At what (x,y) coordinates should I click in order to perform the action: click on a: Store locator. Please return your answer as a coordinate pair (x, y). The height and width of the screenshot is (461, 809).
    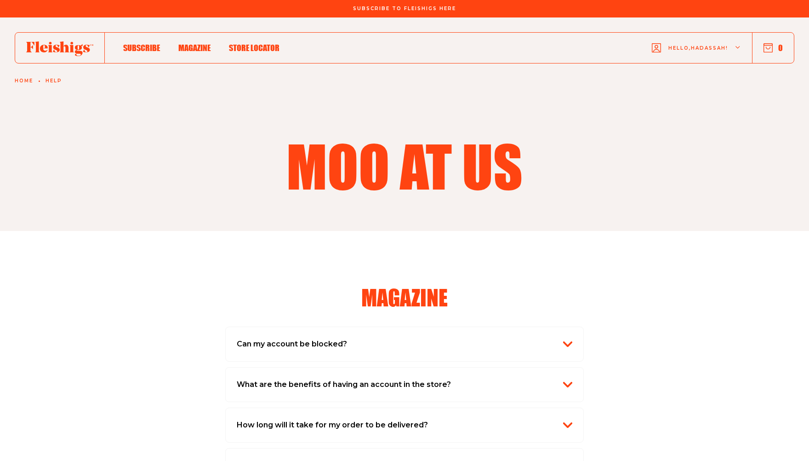
    Looking at the image, I should click on (254, 47).